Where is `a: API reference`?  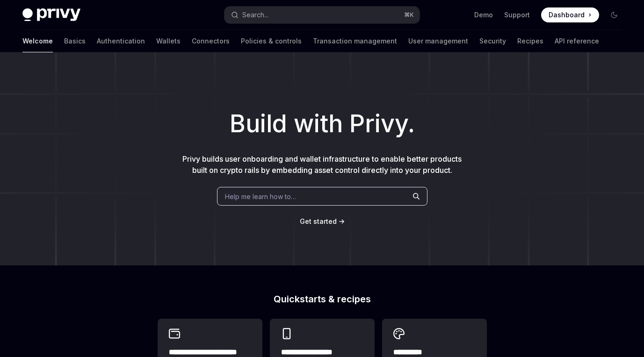
a: API reference is located at coordinates (577, 41).